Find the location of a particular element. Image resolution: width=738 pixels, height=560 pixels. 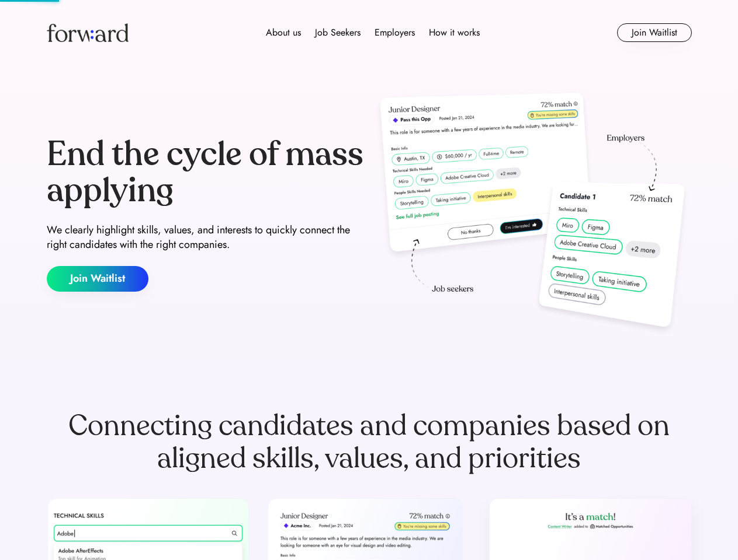

div: We clearly highlight skills, values, and interests to quickly connect the right candidates with t... is located at coordinates (205, 238).